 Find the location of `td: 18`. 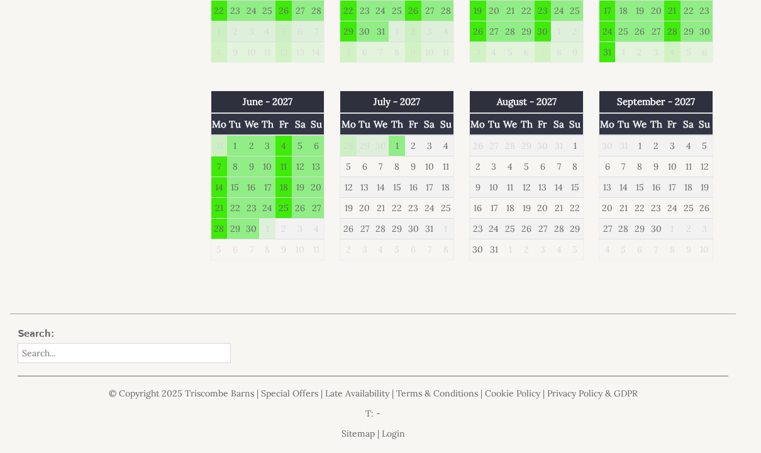

td: 18 is located at coordinates (284, 188).